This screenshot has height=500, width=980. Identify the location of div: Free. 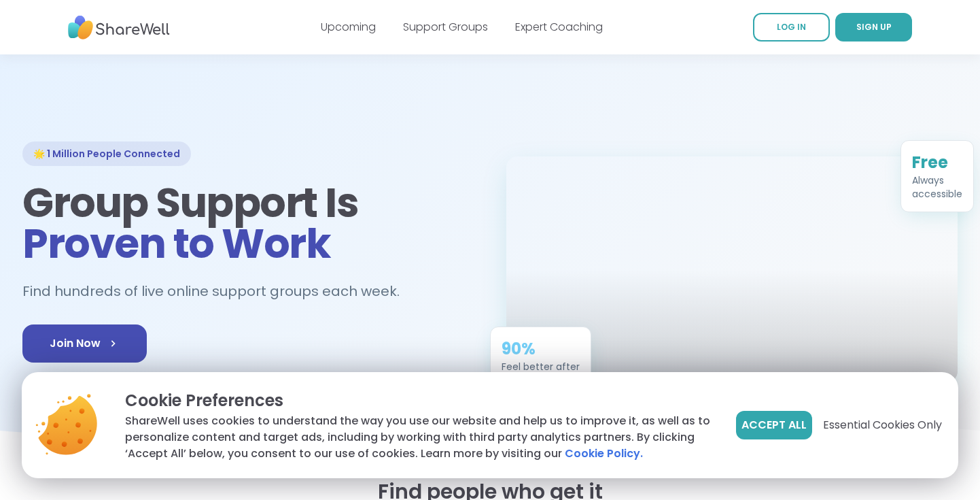
(937, 162).